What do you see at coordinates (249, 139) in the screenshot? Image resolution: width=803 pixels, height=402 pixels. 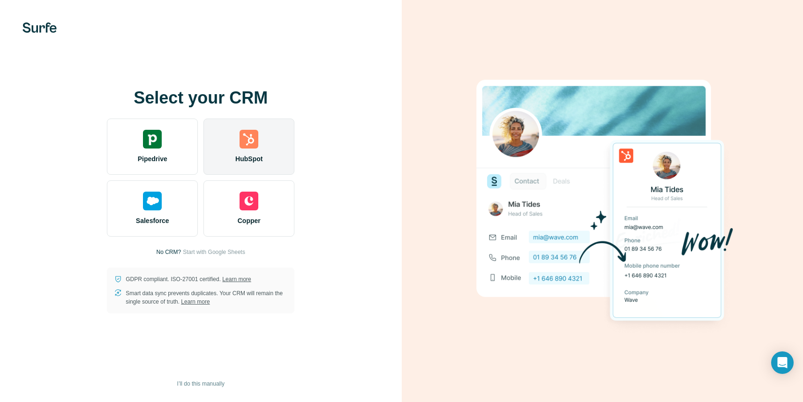 I see `img: hubspot's logo` at bounding box center [249, 139].